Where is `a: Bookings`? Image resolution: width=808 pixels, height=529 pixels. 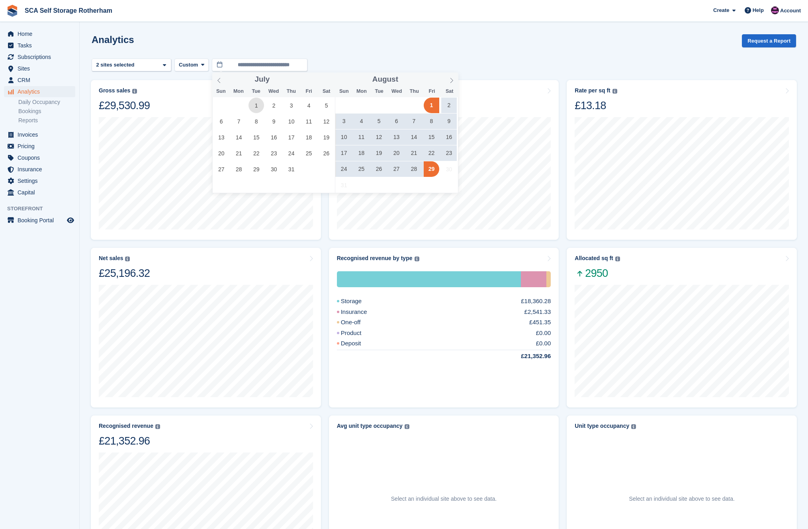 a: Bookings is located at coordinates (47, 111).